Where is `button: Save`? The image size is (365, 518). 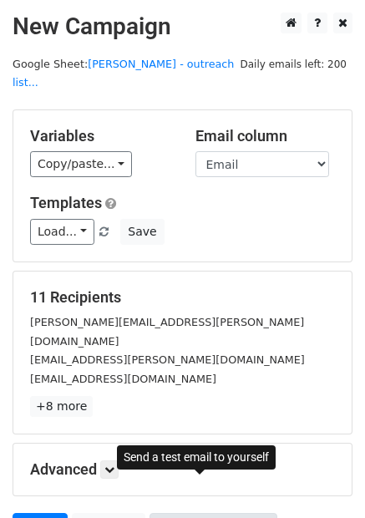 button: Save is located at coordinates (142, 231).